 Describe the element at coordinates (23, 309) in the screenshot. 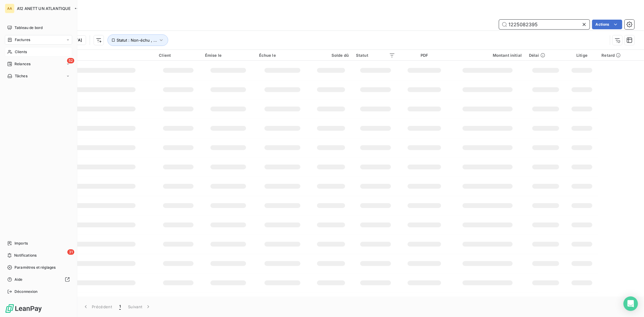

I see `img: Logo LeanPay` at that location.